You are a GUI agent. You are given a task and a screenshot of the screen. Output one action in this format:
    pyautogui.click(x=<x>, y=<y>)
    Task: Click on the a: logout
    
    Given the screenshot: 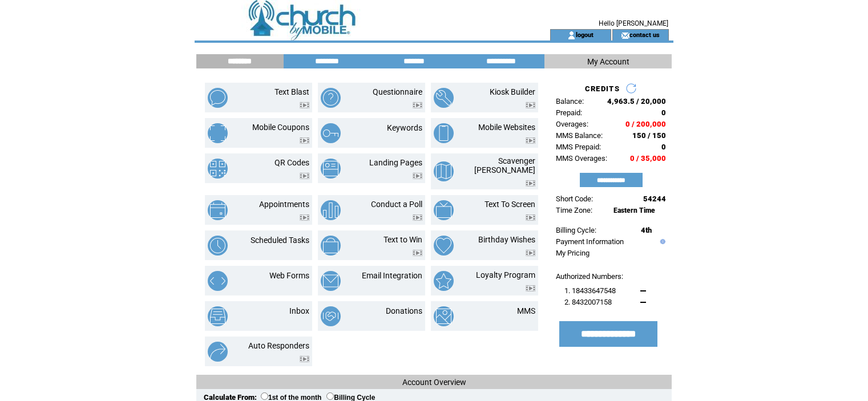 What is the action you would take?
    pyautogui.click(x=584, y=34)
    